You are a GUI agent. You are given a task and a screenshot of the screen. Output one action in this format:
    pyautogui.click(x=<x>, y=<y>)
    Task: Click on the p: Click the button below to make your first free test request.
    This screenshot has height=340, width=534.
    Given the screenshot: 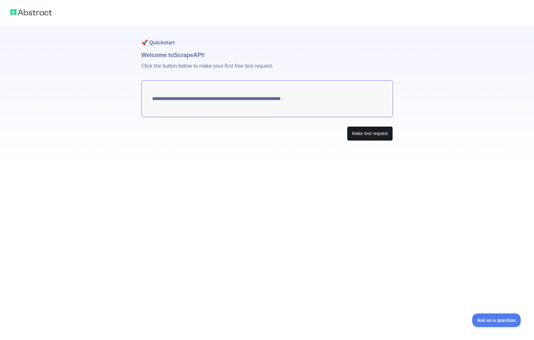 What is the action you would take?
    pyautogui.click(x=267, y=70)
    